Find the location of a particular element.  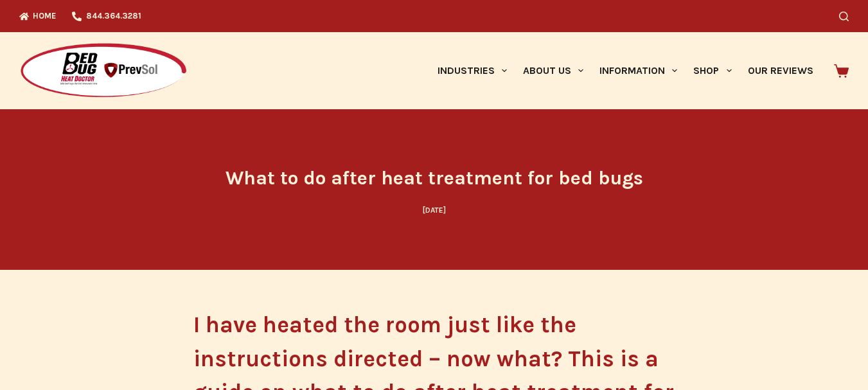

button: Search is located at coordinates (844, 16).